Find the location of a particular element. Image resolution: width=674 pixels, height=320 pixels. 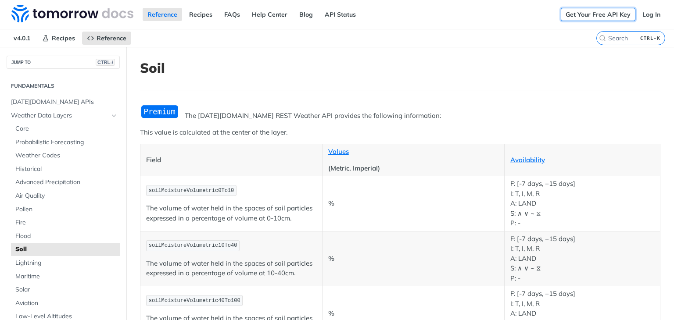

a: Weather Data LayersHide subpages for Weather Data Layers is located at coordinates (63, 116).